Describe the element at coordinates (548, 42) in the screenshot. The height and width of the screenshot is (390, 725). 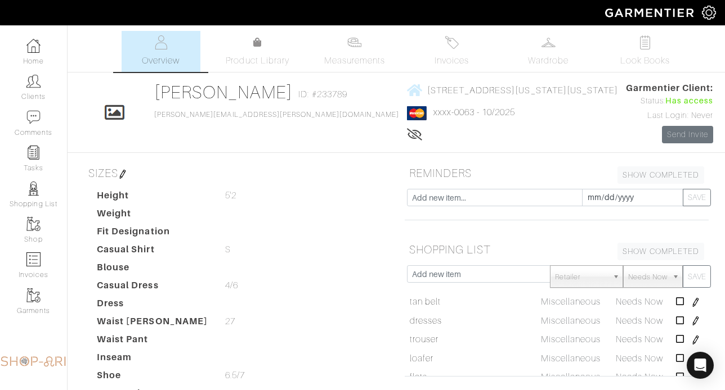
I see `img: wardrobe-487a4870c1b7c33e795ec22d11cfc2ed9d08956e64fb3008fe2437562e282088.svg` at that location.